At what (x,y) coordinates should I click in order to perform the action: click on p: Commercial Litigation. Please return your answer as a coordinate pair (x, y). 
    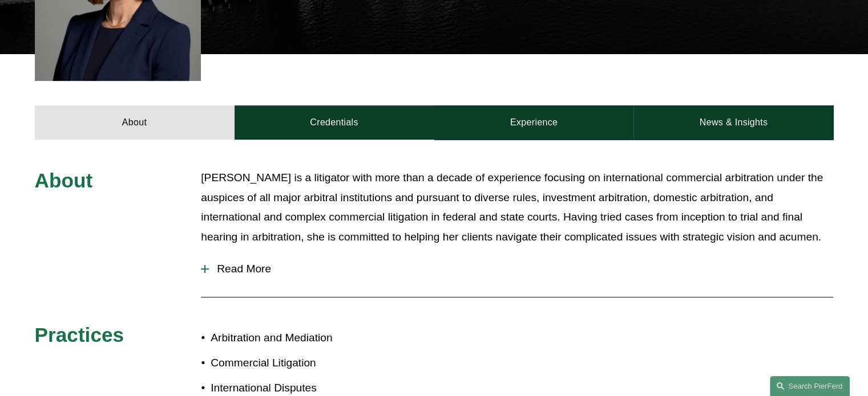
    Looking at the image, I should click on (322, 363).